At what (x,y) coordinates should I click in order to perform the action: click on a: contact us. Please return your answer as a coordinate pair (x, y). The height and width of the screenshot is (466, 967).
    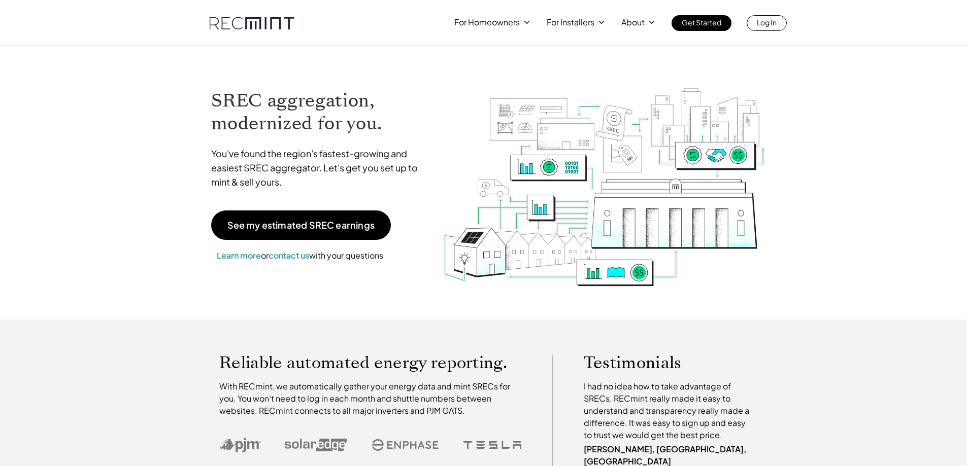
    Looking at the image, I should click on (289, 255).